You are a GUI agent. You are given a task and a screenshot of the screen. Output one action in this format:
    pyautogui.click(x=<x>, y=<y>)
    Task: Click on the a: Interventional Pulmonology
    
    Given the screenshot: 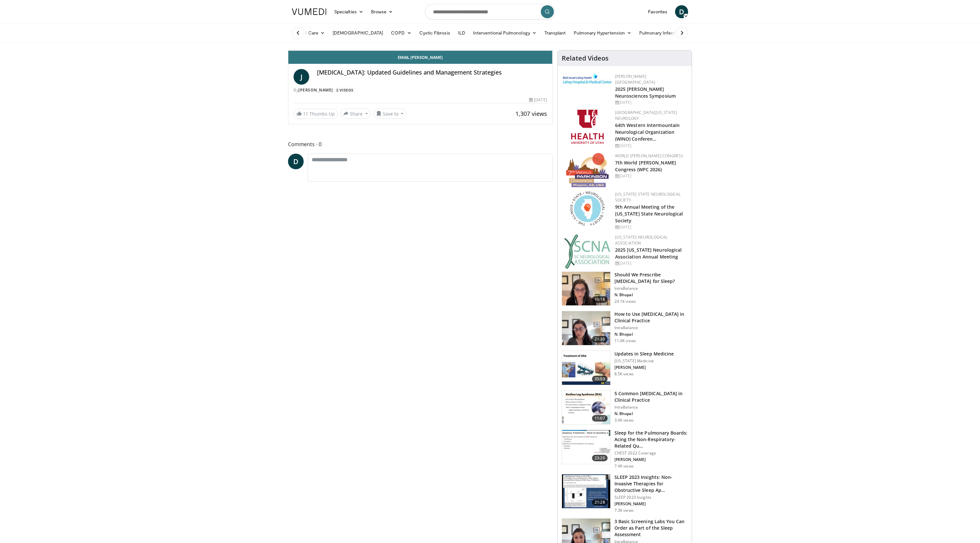 What is the action you would take?
    pyautogui.click(x=505, y=33)
    